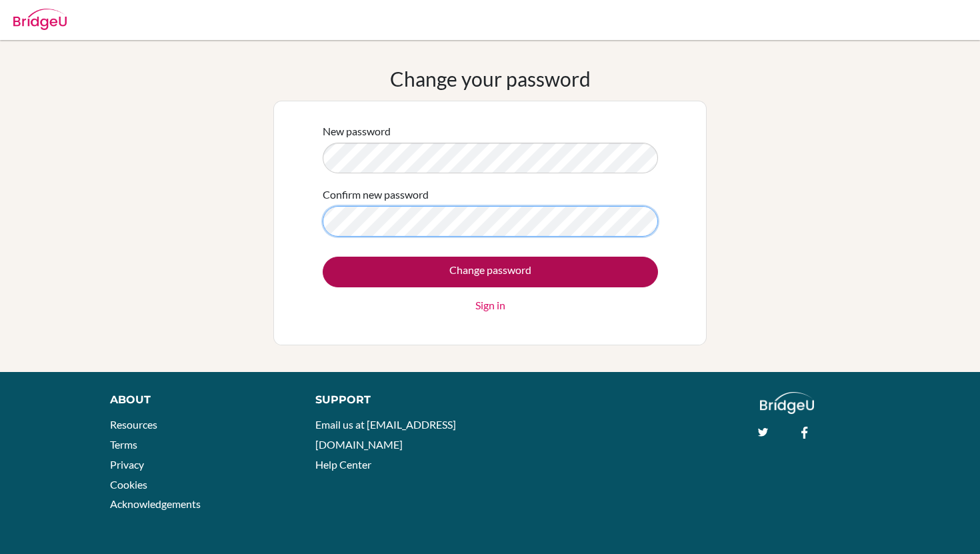 This screenshot has height=554, width=980. Describe the element at coordinates (490, 272) in the screenshot. I see `input: Change password` at that location.